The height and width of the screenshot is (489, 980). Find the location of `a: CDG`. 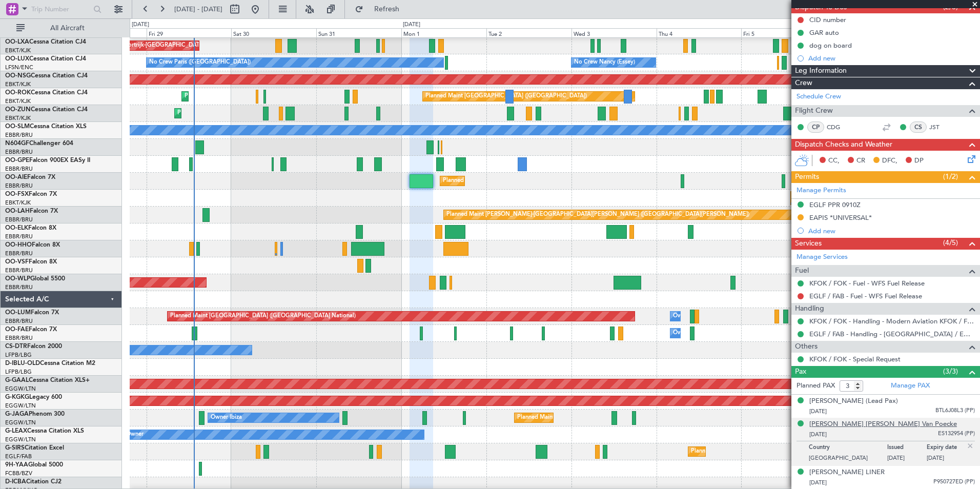

a: CDG is located at coordinates (838, 127).